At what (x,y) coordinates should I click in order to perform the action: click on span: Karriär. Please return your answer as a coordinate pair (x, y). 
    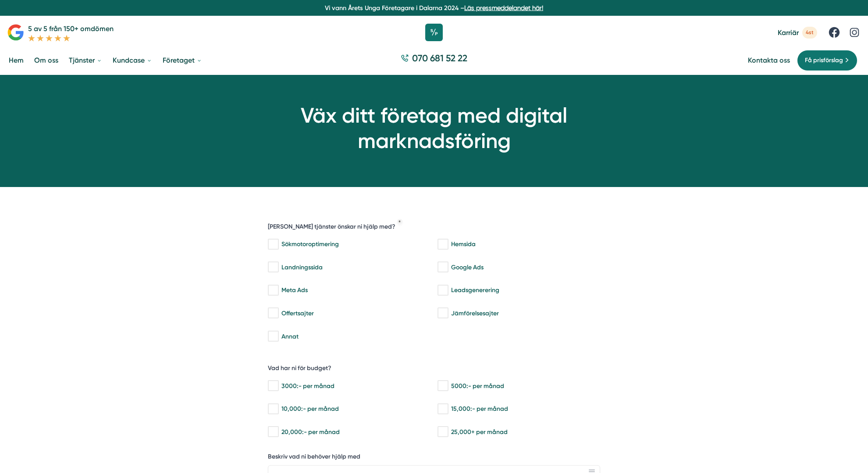
    Looking at the image, I should click on (788, 32).